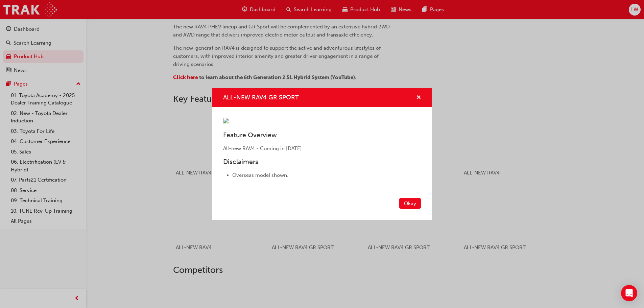 The image size is (644, 308). I want to click on h3: Feature Overview, so click(322, 135).